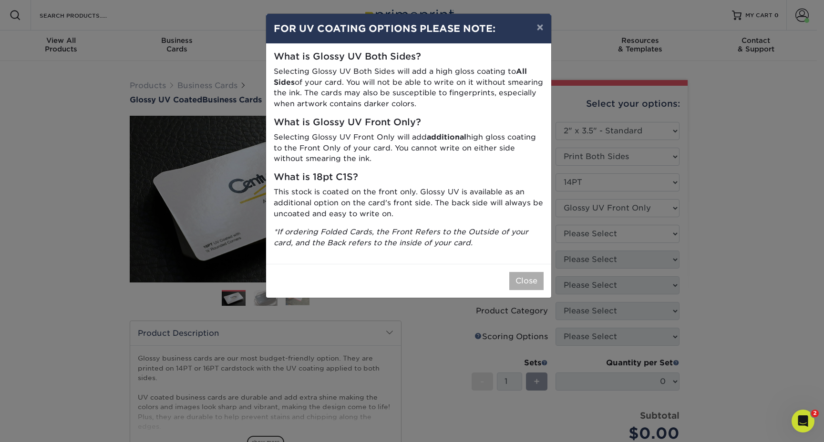  What do you see at coordinates (408, 88) in the screenshot?
I see `p: Selecting Glossy UV Both Sides will add a high gloss coating to of your card. You will not be abl...` at bounding box center [408, 88].